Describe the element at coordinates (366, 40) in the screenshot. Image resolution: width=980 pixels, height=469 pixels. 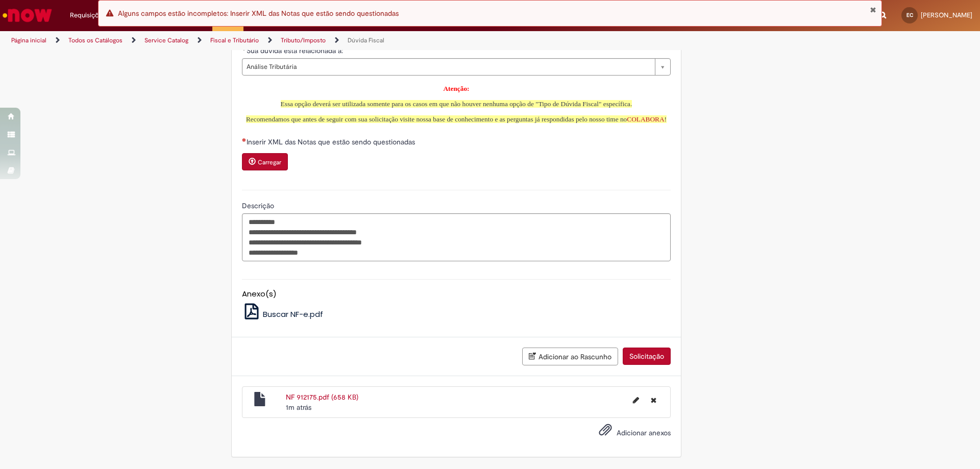
I see `a: Dúvida Fiscal` at that location.